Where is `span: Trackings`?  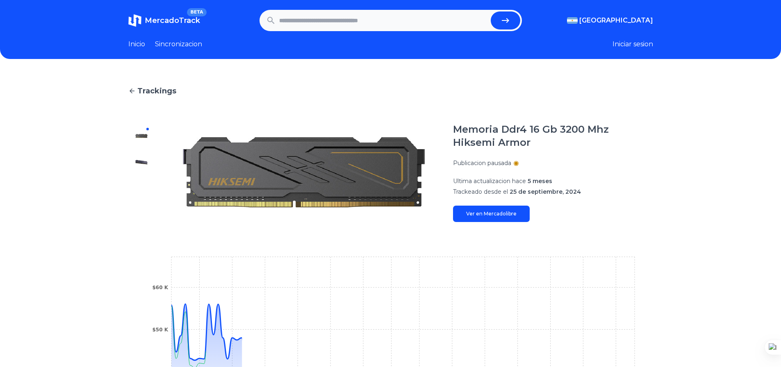 span: Trackings is located at coordinates (157, 91).